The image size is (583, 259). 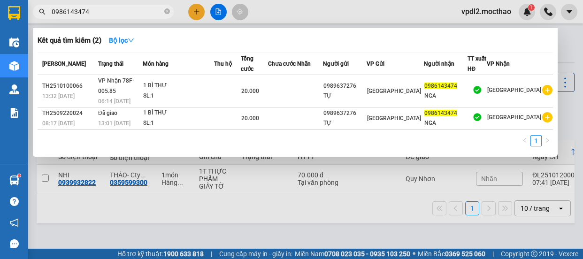 What do you see at coordinates (116, 86) in the screenshot?
I see `span: VP Nhận 78F-005.85` at bounding box center [116, 86].